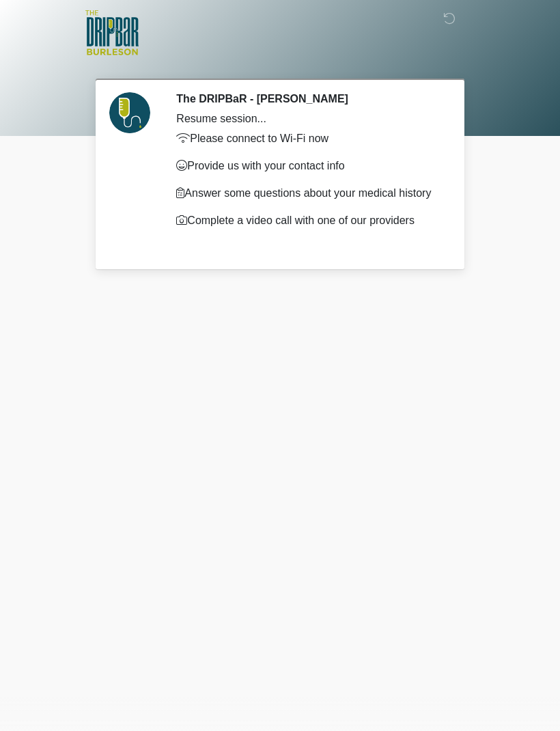  Describe the element at coordinates (308, 139) in the screenshot. I see `p: Please connect to Wi-Fi now` at that location.